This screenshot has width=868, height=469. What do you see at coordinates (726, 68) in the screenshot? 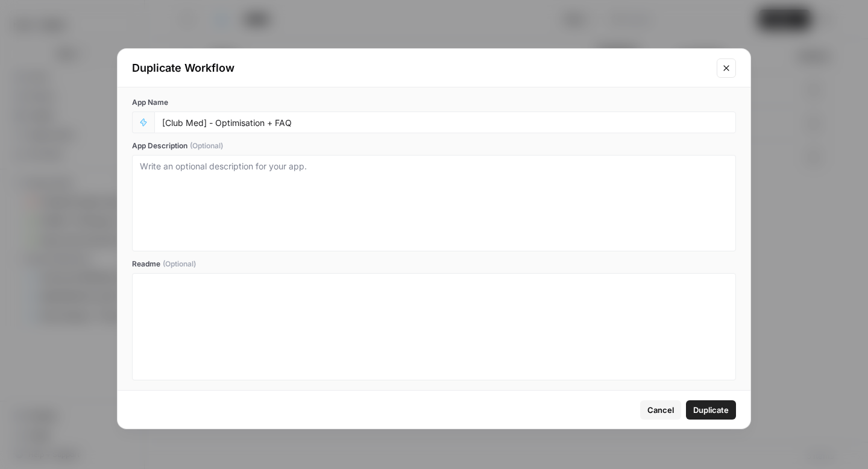
I see `button: Close modal` at bounding box center [726, 68].